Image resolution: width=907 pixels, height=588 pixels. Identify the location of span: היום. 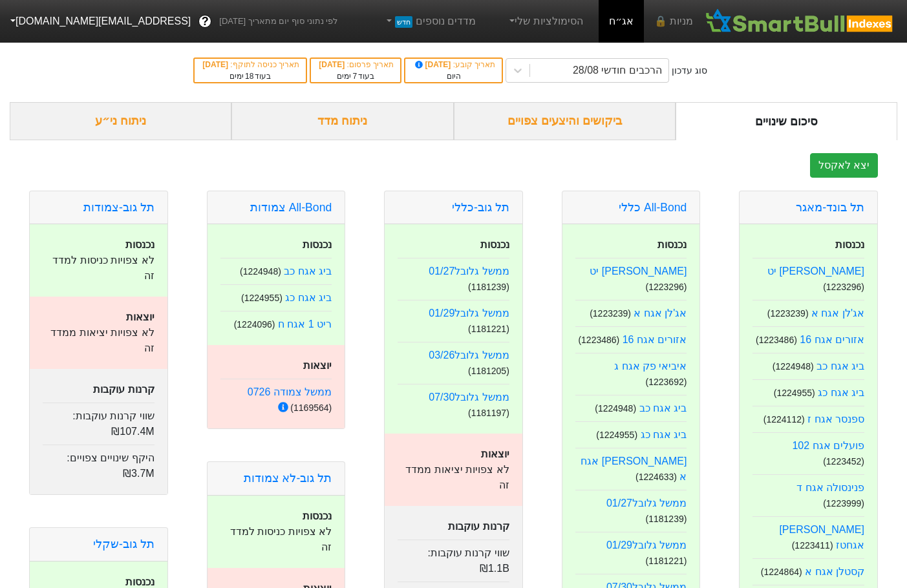
(454, 77).